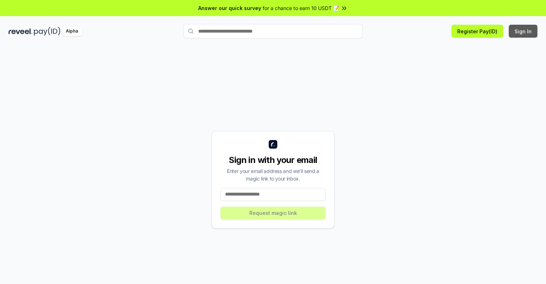 The width and height of the screenshot is (546, 284). Describe the element at coordinates (273, 174) in the screenshot. I see `div: Enter your email address and we’ll send a magic link to your inbox.` at that location.